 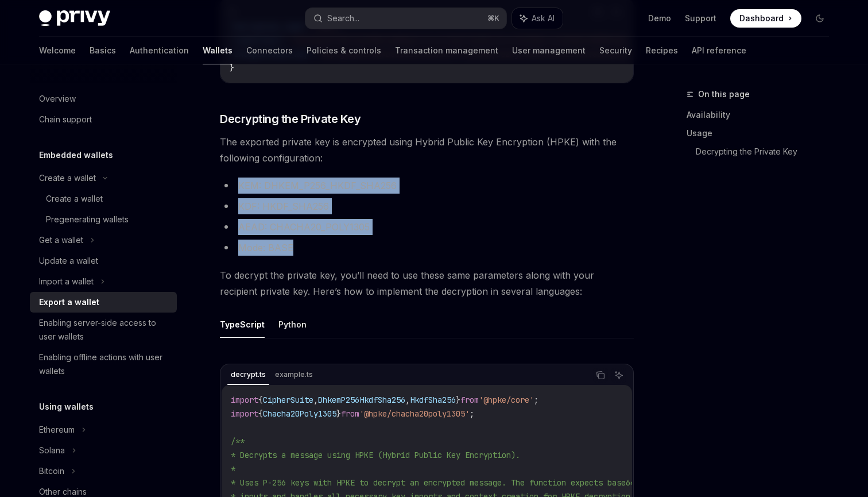 I want to click on a: Usage, so click(x=763, y=133).